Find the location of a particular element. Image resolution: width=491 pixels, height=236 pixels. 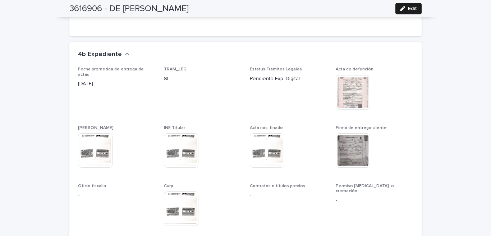

button: Edit is located at coordinates (408, 9).